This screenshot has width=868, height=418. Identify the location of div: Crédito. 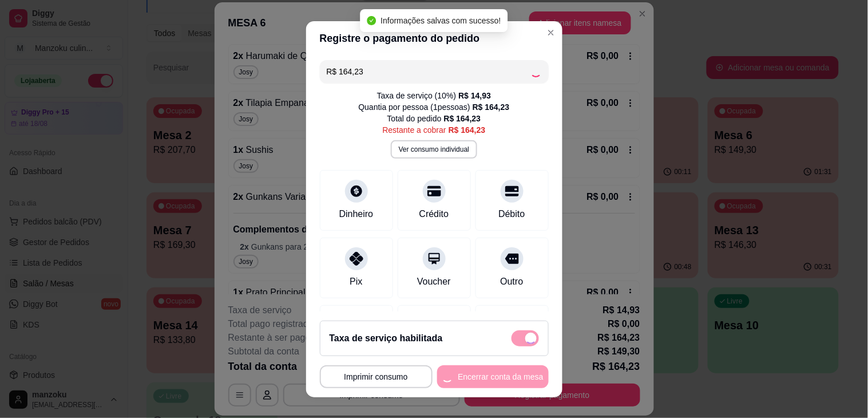
(434, 214).